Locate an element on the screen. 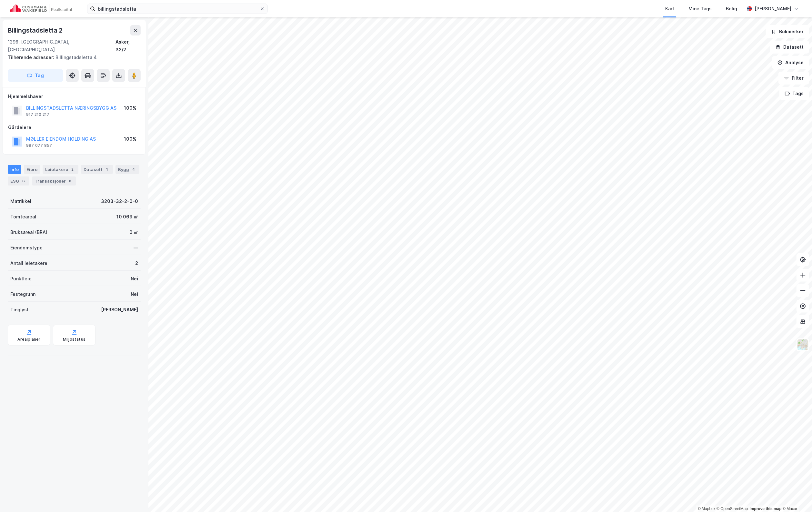  div: 1 is located at coordinates (107, 170).